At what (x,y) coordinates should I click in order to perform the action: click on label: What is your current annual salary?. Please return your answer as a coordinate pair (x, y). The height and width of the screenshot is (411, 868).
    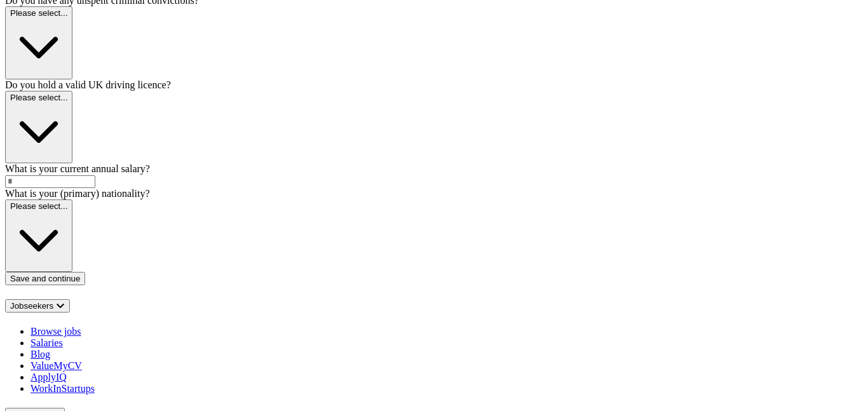
    Looking at the image, I should click on (77, 169).